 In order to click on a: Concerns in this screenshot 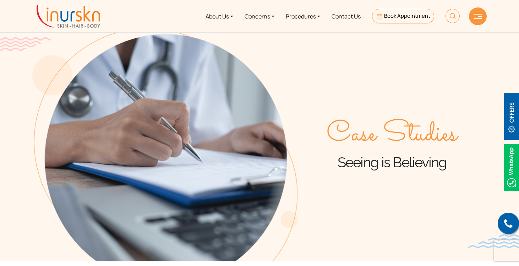, I will do `click(259, 16)`.